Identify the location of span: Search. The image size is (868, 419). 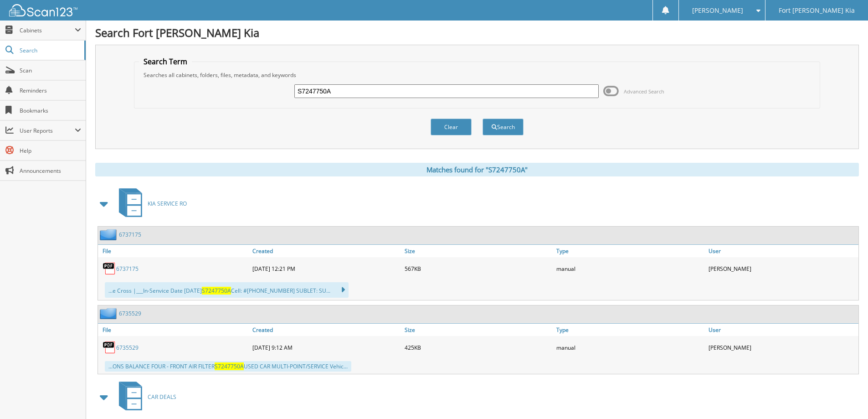
(49, 50).